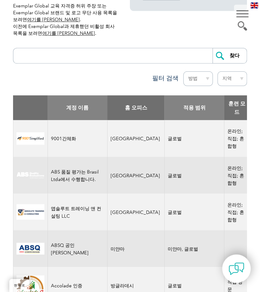  Describe the element at coordinates (19, 285) in the screenshot. I see `a: 맨 위로` at that location.